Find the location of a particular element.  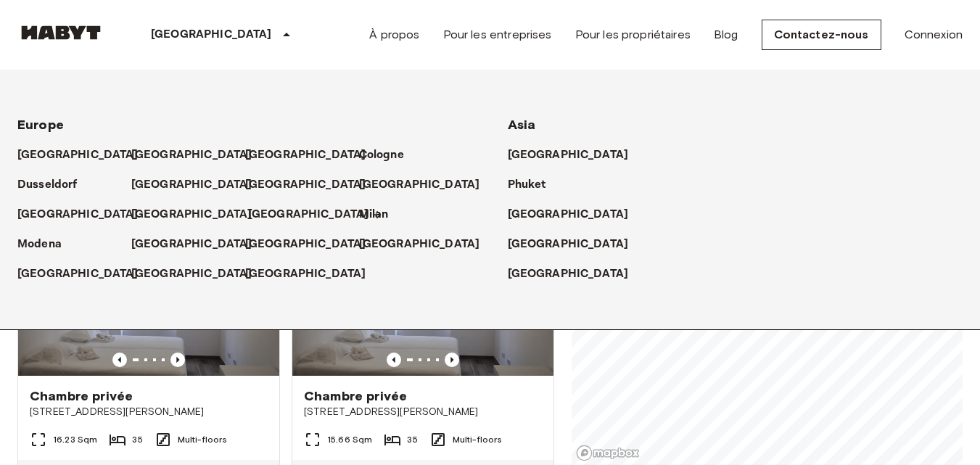

a: Pour les entreprises is located at coordinates (498, 34).